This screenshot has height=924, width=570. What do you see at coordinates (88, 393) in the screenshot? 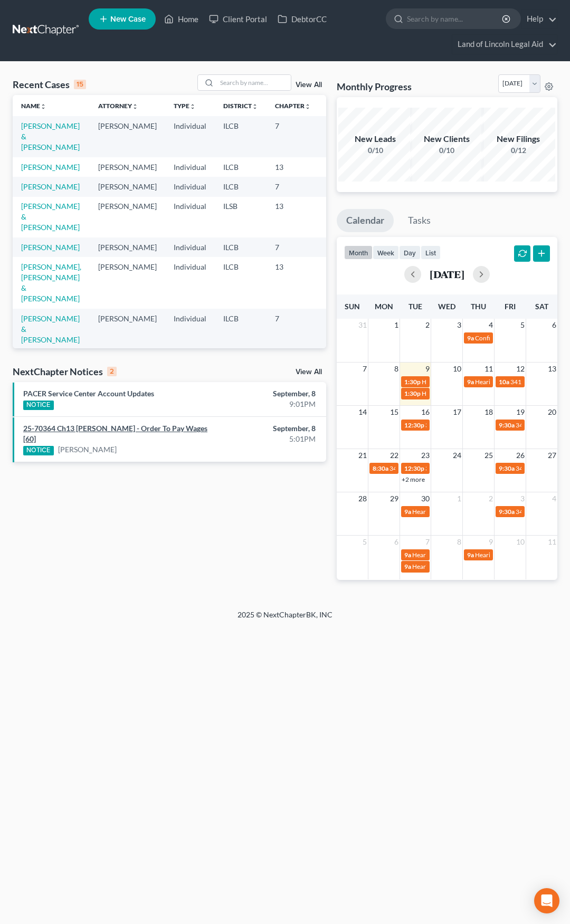
I see `a: PACER Service Center Account Updates` at bounding box center [88, 393].